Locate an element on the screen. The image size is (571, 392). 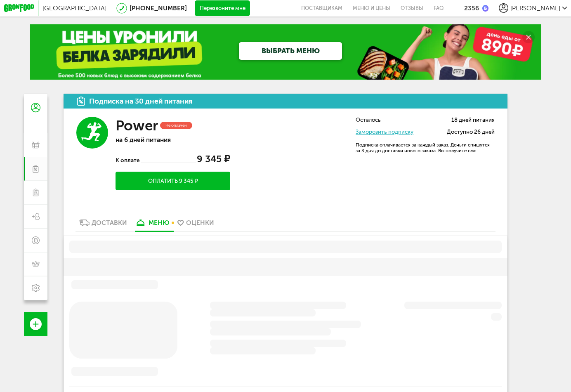
img: bonus_b.cdccf46.png is located at coordinates (486, 8).